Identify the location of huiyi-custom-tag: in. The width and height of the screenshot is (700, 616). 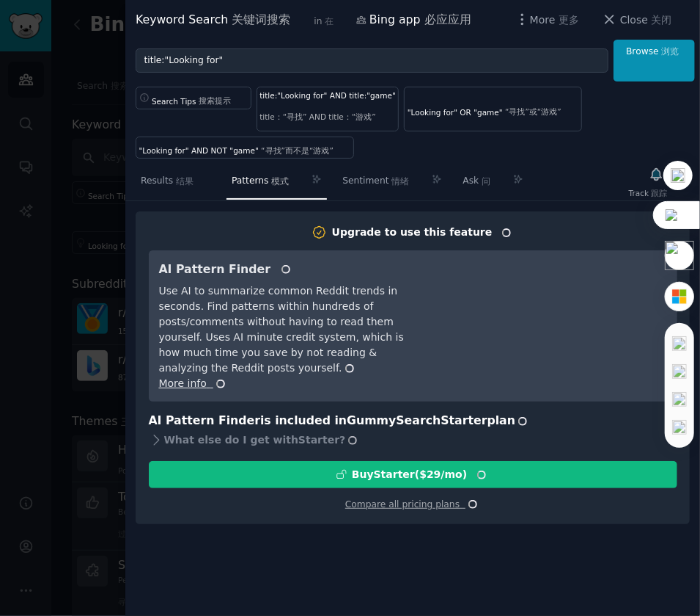
(318, 22).